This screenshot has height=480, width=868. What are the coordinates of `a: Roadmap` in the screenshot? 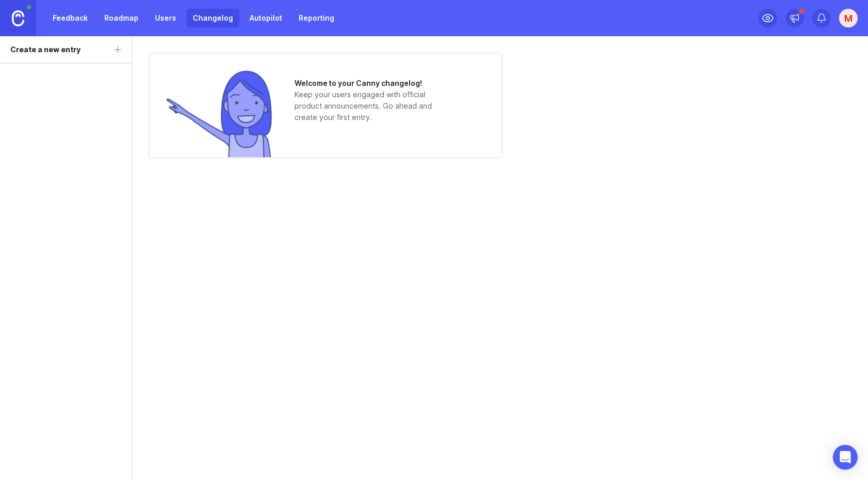 It's located at (122, 18).